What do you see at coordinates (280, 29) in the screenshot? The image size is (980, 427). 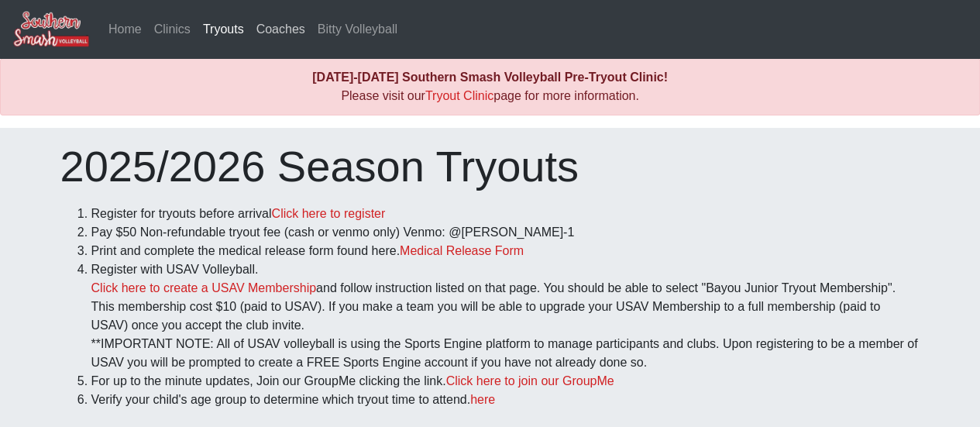 I see `a: Coaches` at bounding box center [280, 29].